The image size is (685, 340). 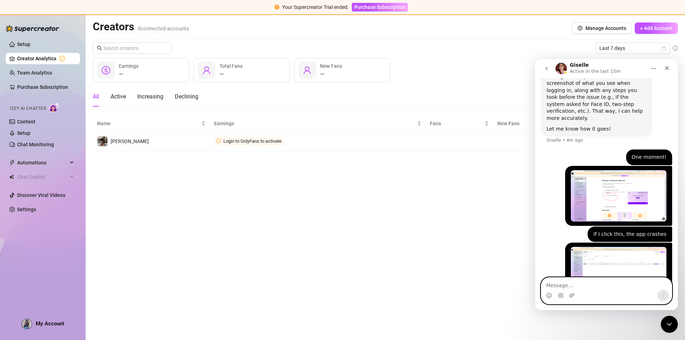 I want to click on span: Last 7 days, so click(x=633, y=48).